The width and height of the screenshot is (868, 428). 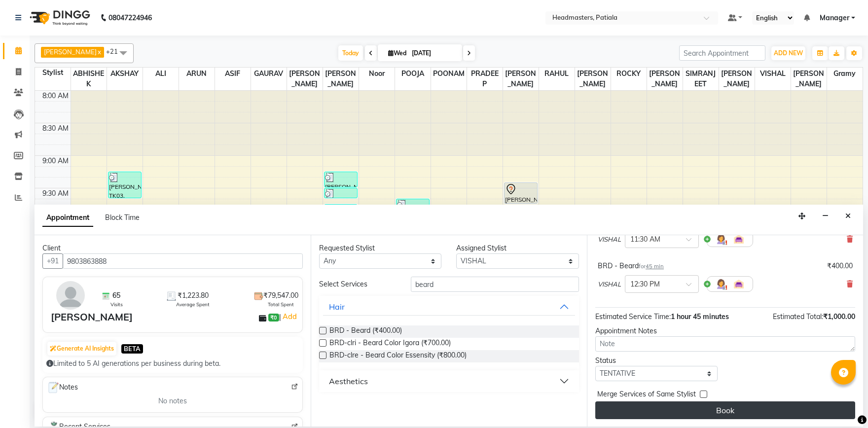 I want to click on span: Gramy, so click(x=845, y=73).